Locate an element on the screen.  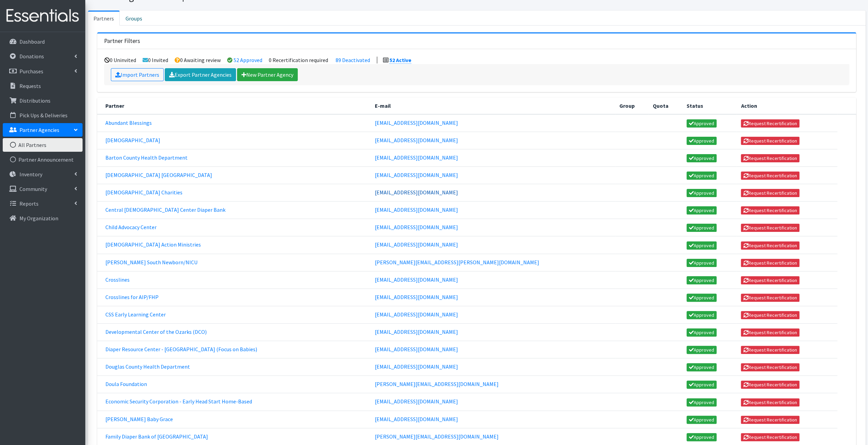
a: Crosslines is located at coordinates (118, 280).